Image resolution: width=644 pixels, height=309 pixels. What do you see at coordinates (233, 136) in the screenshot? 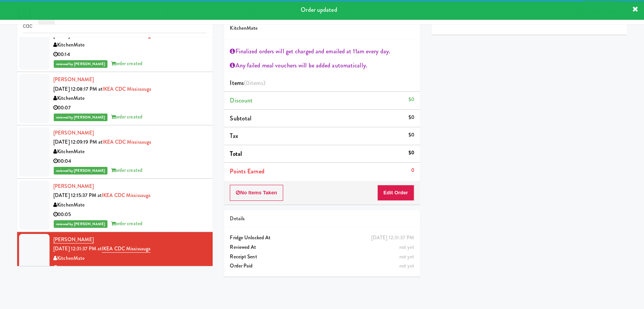
I see `span: Tax` at bounding box center [233, 136].